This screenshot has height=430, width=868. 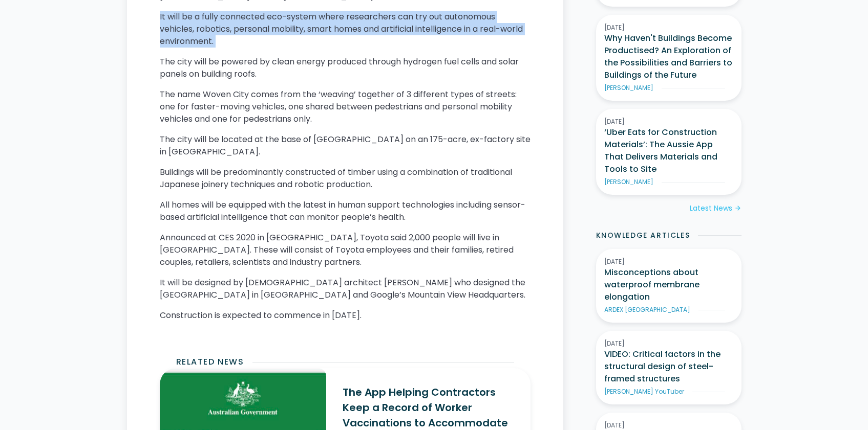 I want to click on h2: Knowledge Articles, so click(x=643, y=235).